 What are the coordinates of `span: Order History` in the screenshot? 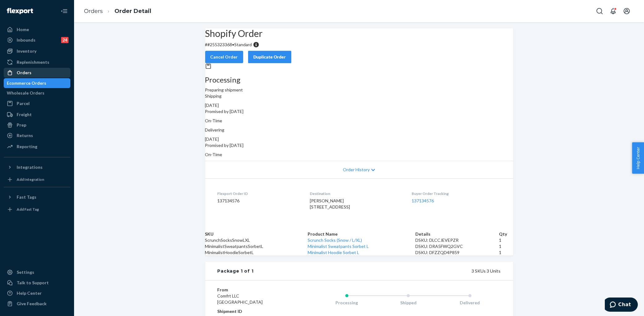 It's located at (356, 170).